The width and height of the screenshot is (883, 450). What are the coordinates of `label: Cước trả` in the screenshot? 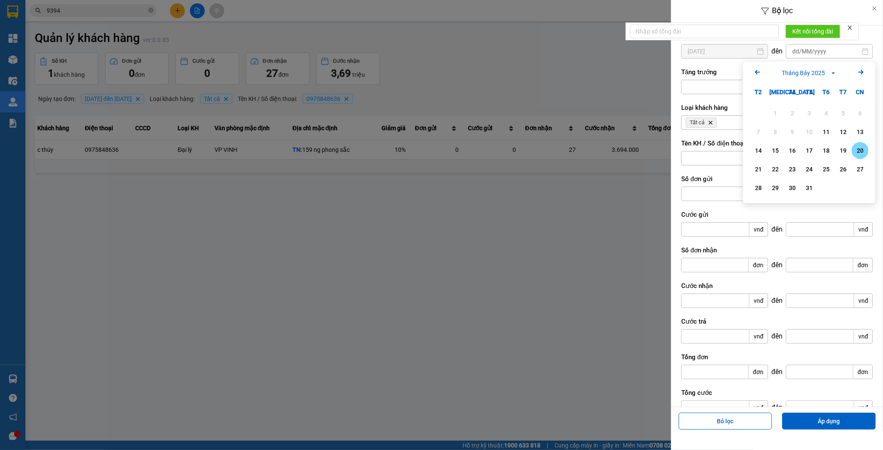 It's located at (777, 321).